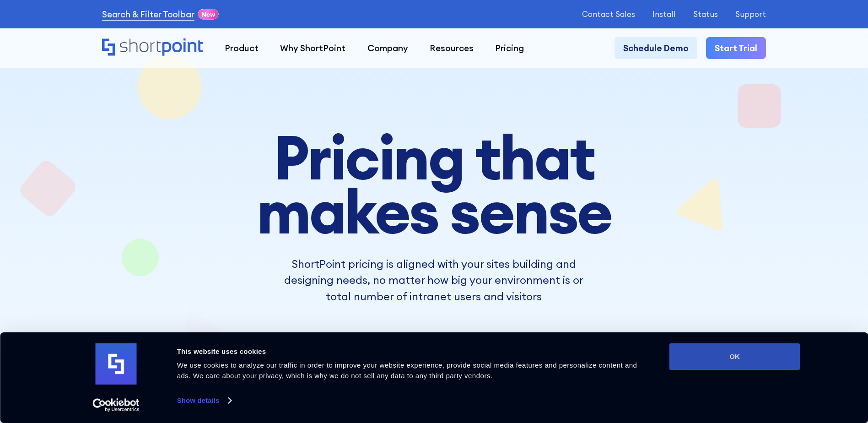 Image resolution: width=868 pixels, height=423 pixels. I want to click on a: Home, so click(152, 47).